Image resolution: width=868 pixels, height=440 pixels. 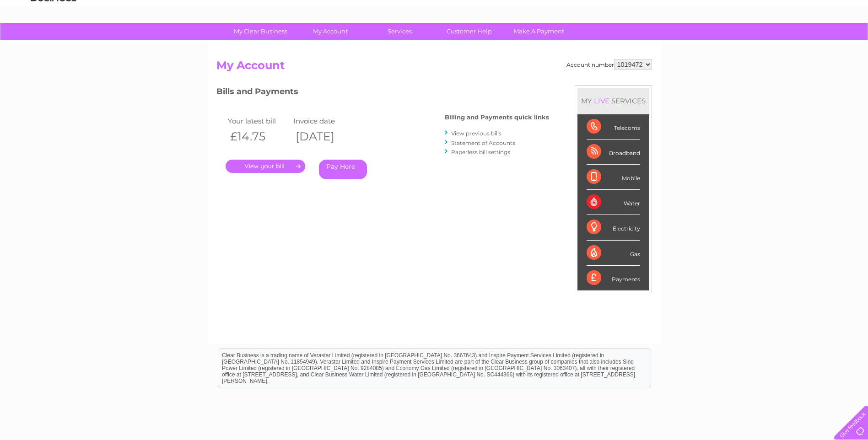 I want to click on div: Gas, so click(x=613, y=253).